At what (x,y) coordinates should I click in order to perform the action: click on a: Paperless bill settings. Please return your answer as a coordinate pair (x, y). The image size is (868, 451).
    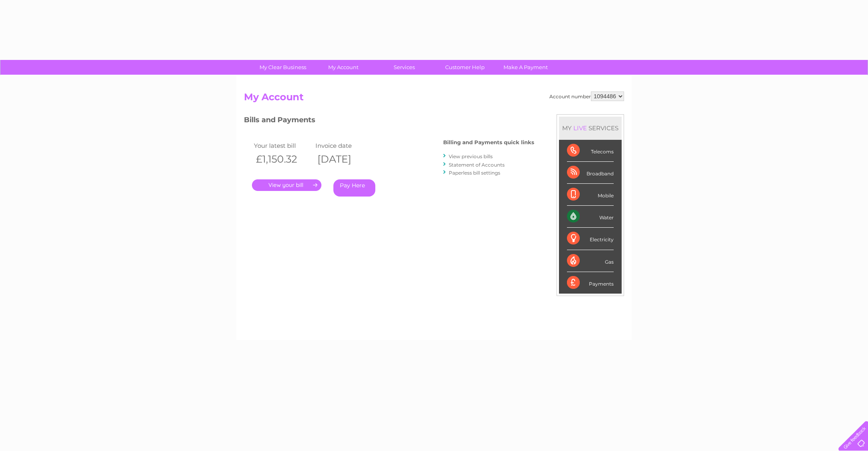
    Looking at the image, I should click on (474, 172).